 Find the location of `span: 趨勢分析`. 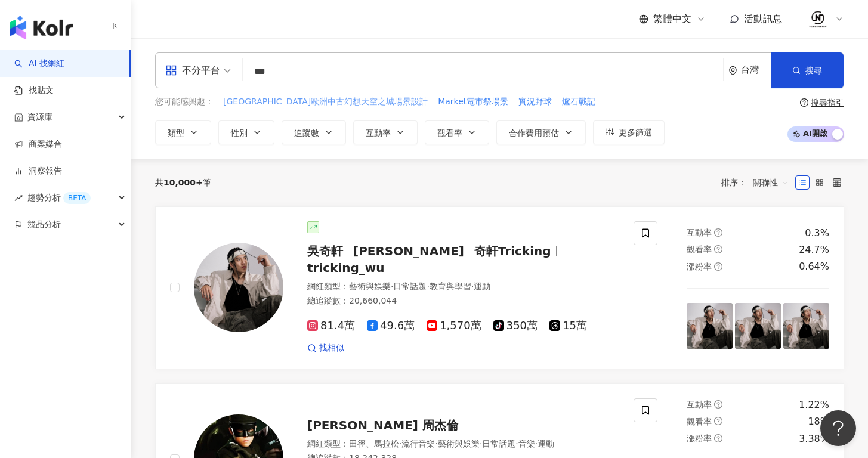

span: 趨勢分析 is located at coordinates (59, 197).